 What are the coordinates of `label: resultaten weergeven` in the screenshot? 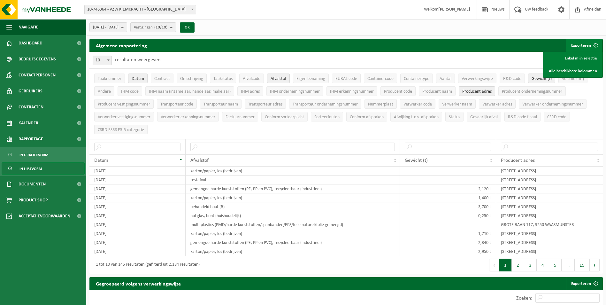 It's located at (138, 60).